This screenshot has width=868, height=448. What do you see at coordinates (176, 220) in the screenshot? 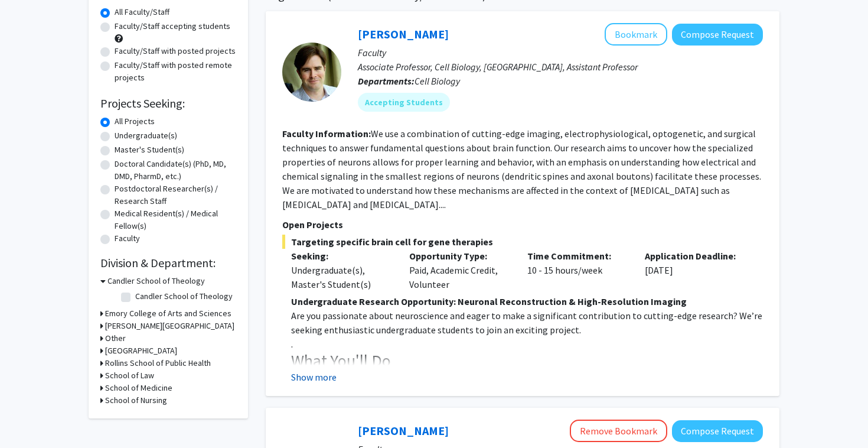
I see `label: Medical Resident(s) / Medical Fellow(s)` at bounding box center [176, 220].